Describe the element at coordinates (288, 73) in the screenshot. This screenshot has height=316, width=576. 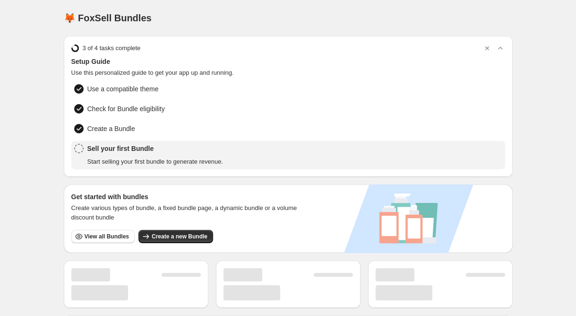
I see `span: Use this personalized guide to get your app up and running.` at that location.